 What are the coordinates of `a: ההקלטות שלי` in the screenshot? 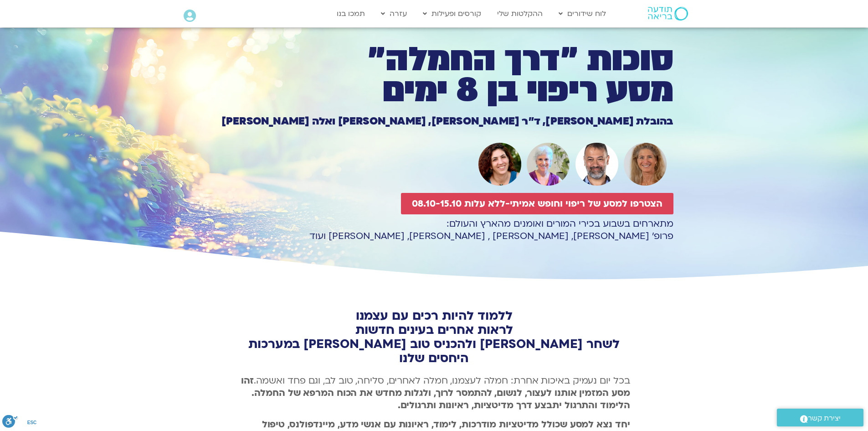 It's located at (520, 14).